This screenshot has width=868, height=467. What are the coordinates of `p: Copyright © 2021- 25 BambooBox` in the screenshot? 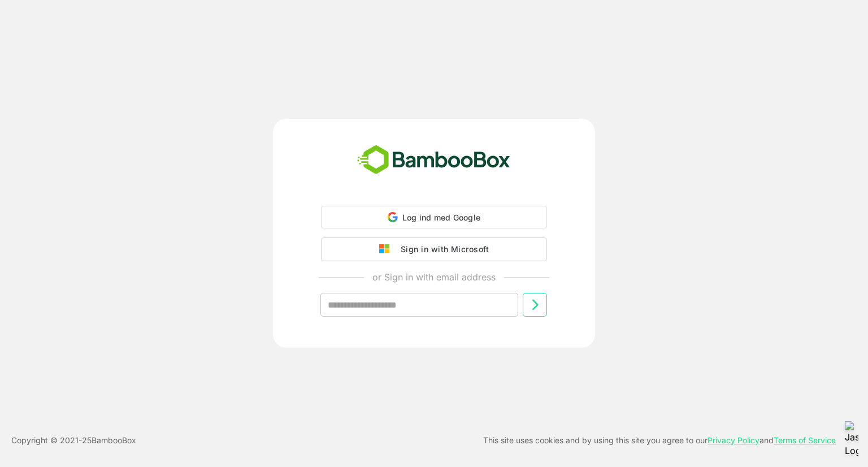 It's located at (73, 440).